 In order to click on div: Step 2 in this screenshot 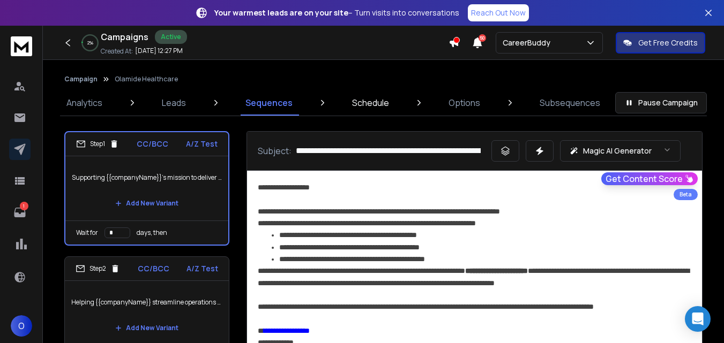, I will do `click(98, 269)`.